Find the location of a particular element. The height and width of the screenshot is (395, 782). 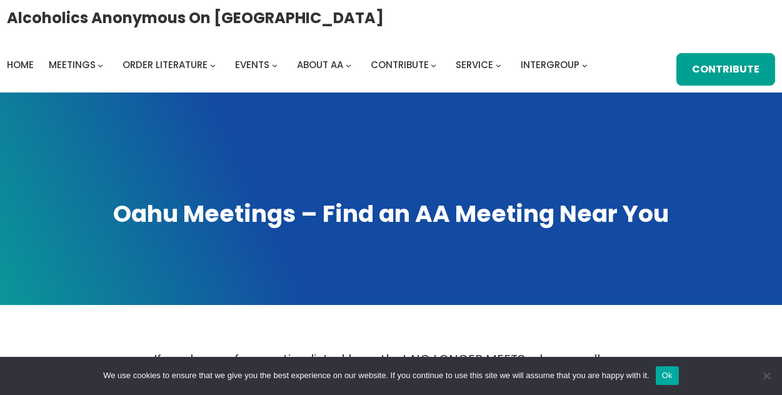

span: Events is located at coordinates (252, 64).